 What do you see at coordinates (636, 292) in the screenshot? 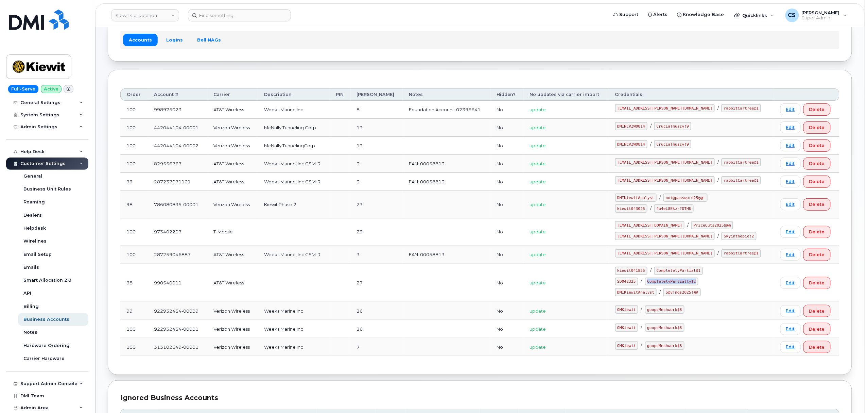
I see `code: DMIKiewitAnalyst` at bounding box center [636, 292].